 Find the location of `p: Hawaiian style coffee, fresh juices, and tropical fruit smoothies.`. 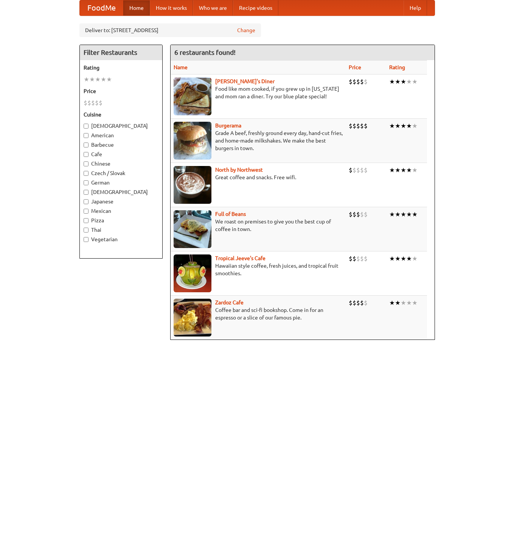

p: Hawaiian style coffee, fresh juices, and tropical fruit smoothies. is located at coordinates (258, 269).